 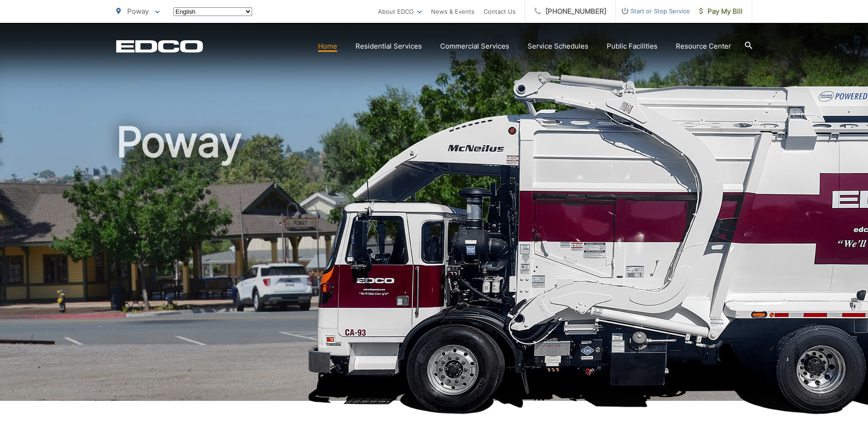 What do you see at coordinates (474, 46) in the screenshot?
I see `a: Commercial Services` at bounding box center [474, 46].